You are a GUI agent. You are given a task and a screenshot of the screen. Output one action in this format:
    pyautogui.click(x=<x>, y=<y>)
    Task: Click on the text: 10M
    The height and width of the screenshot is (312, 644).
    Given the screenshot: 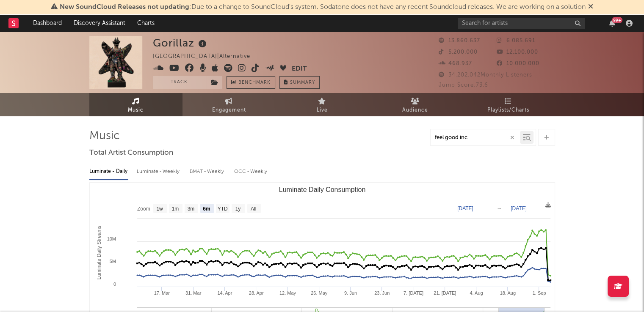 What is the action you would take?
    pyautogui.click(x=111, y=239)
    